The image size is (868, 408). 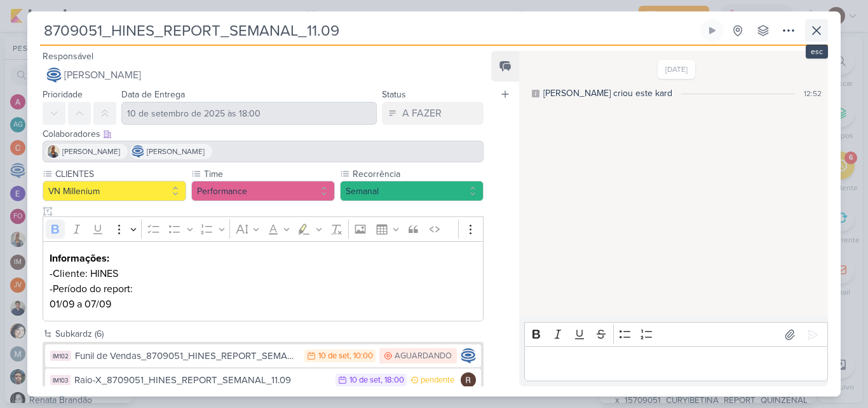 What do you see at coordinates (361, 356) in the screenshot?
I see `div: , 10:00` at bounding box center [361, 356].